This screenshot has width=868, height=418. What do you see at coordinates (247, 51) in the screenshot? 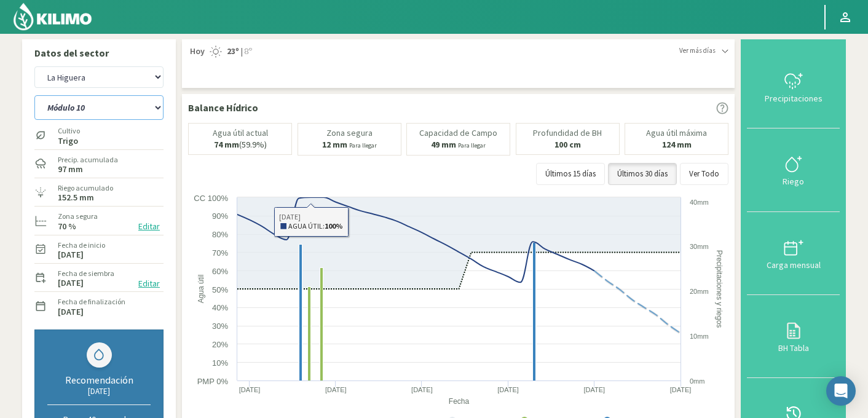
I see `span: 8º` at bounding box center [247, 51].